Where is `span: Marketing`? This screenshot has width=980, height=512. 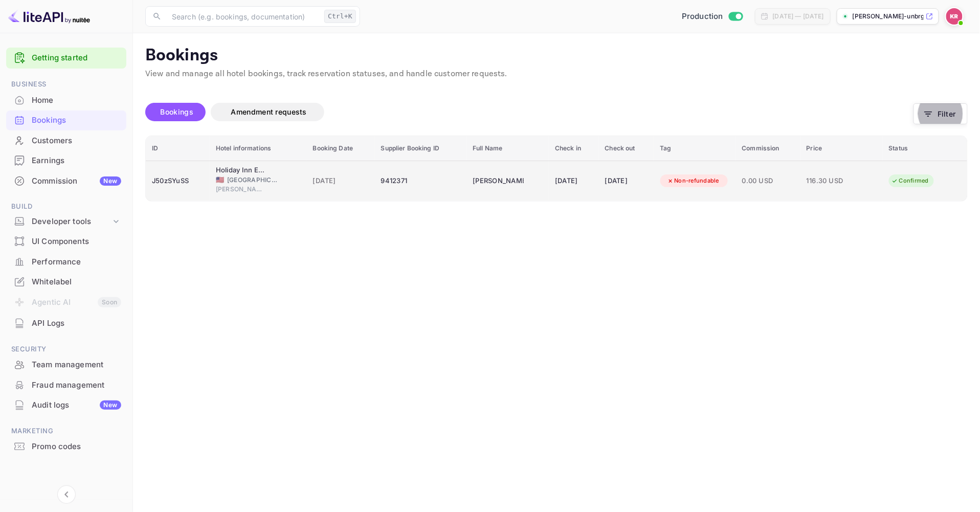
span: Marketing is located at coordinates (66, 431).